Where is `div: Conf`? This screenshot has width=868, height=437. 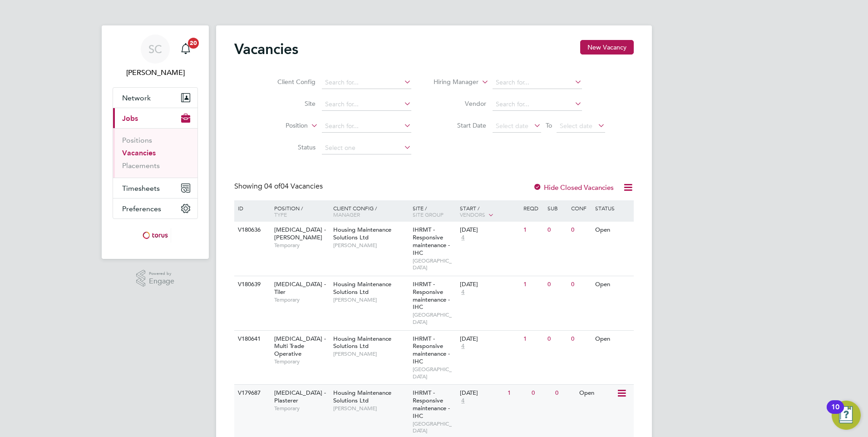 div: Conf is located at coordinates (581, 208).